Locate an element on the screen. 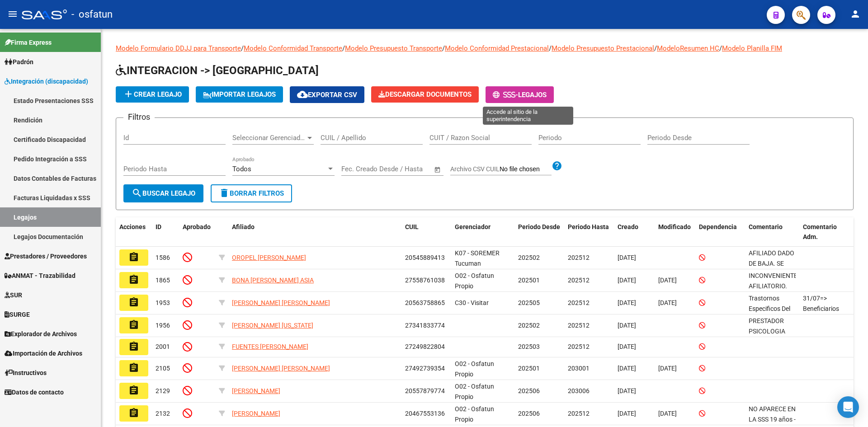 The image size is (868, 427). span: Explorador de Archivos is located at coordinates (41, 333).